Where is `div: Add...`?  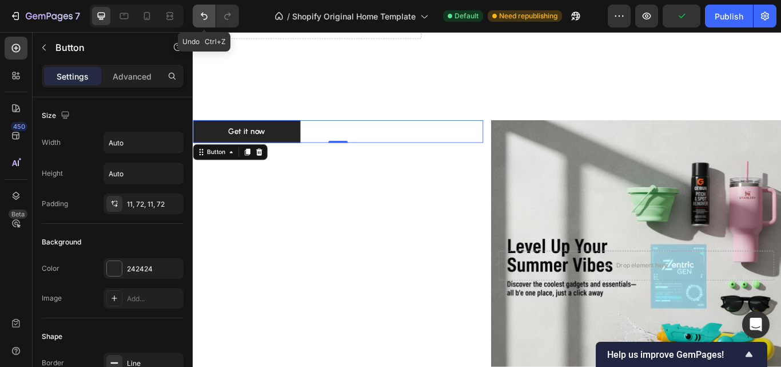 div: Add... is located at coordinates (154, 298).